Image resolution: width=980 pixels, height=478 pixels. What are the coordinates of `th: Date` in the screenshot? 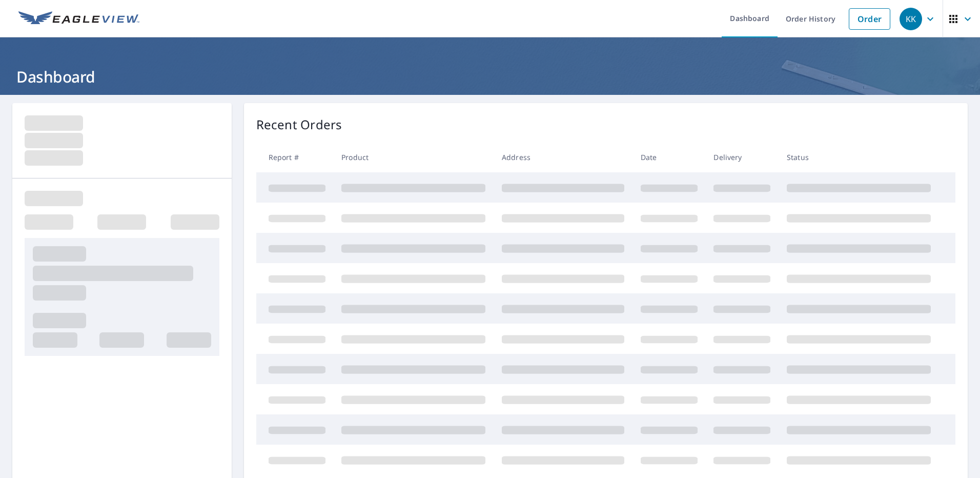 It's located at (669, 157).